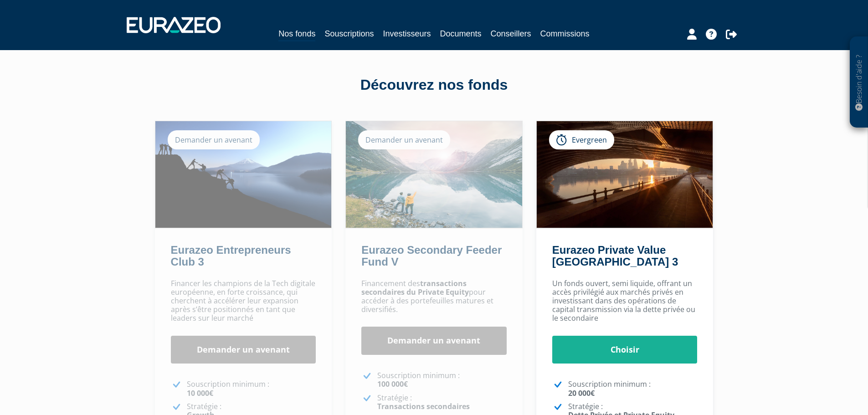 This screenshot has width=868, height=415. I want to click on a: Conseillers, so click(511, 34).